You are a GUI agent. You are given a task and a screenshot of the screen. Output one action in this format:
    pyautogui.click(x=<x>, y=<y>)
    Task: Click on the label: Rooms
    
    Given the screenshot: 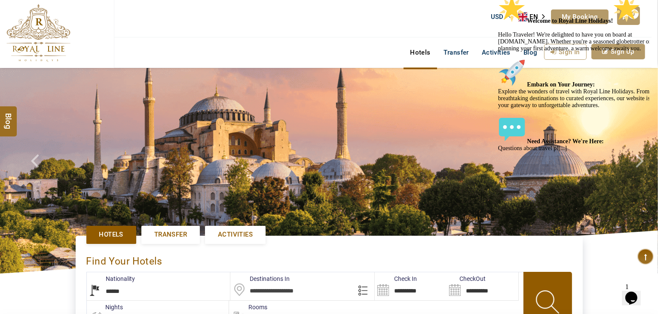 What is the action you would take?
    pyautogui.click(x=248, y=307)
    